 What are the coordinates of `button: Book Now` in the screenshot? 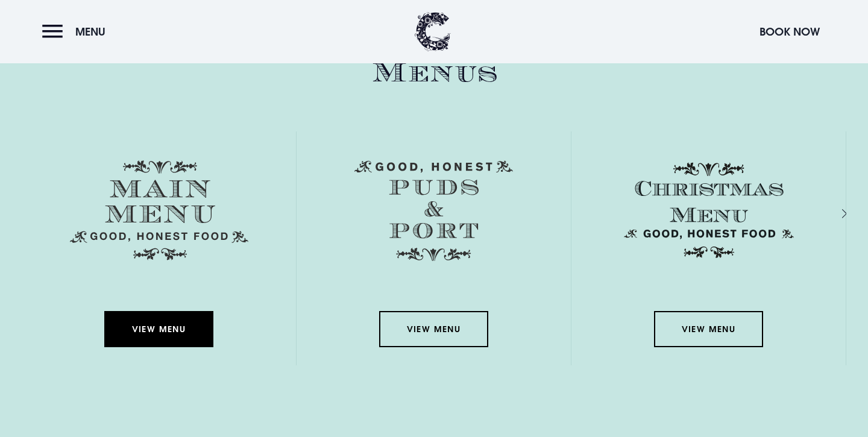 It's located at (790, 31).